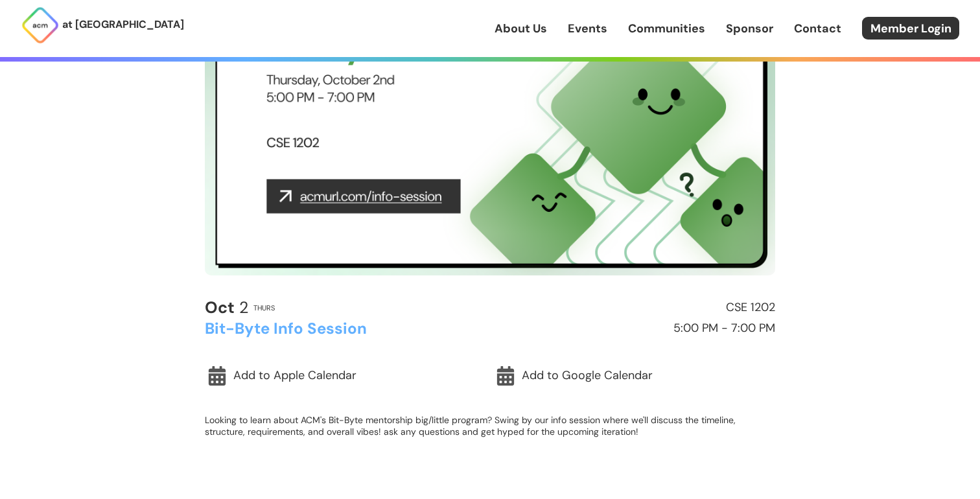 This screenshot has width=980, height=499. Describe the element at coordinates (587, 29) in the screenshot. I see `a: Events` at that location.